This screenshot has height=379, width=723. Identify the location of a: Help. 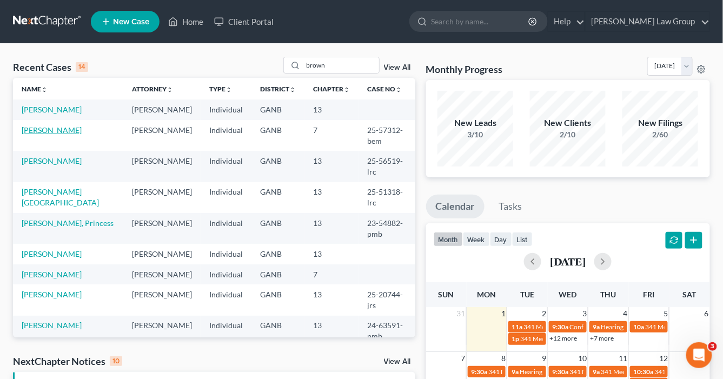
(566, 22).